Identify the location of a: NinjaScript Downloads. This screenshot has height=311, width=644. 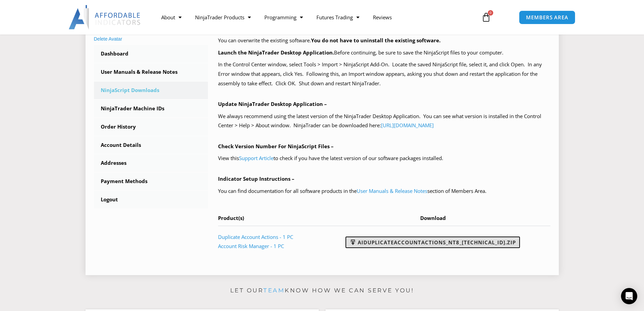
(151, 90).